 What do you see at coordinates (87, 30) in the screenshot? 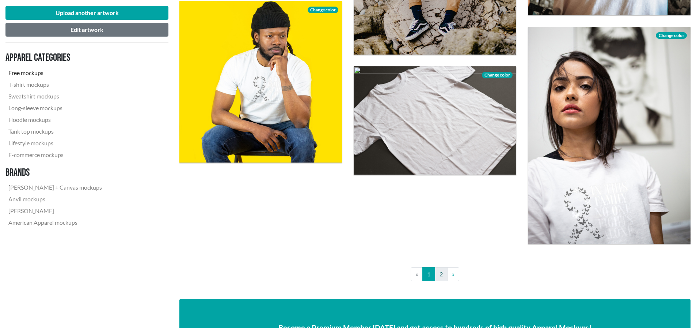
I see `button: Edit artwork` at bounding box center [87, 30].